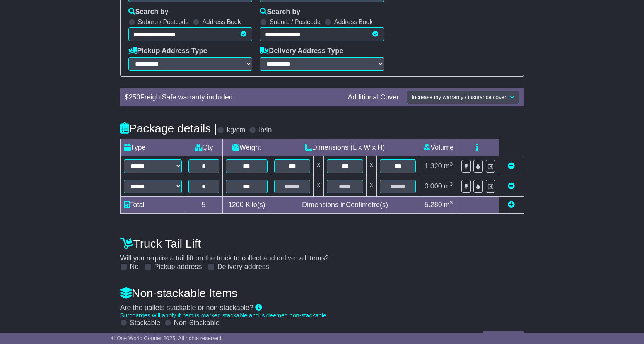 The image size is (644, 344). I want to click on h4: Truck Tail Lift, so click(322, 243).